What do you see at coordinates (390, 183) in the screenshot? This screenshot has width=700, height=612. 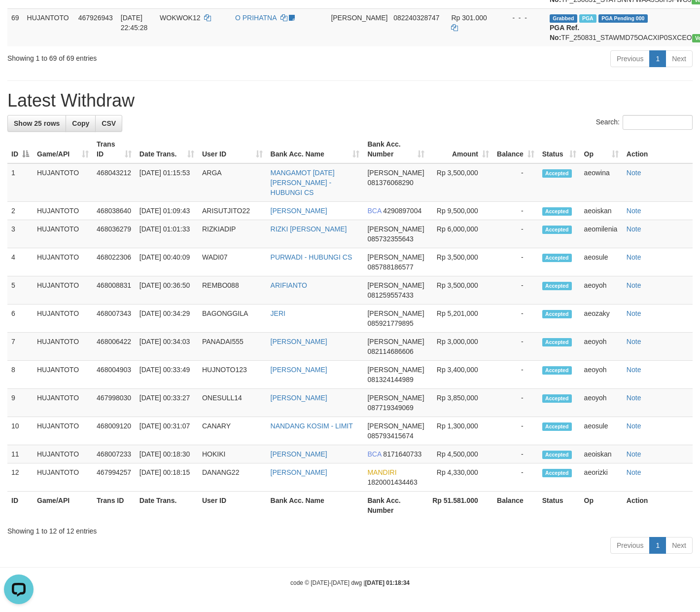 I see `span: Copy 081376068290 to clipboard` at bounding box center [390, 183].